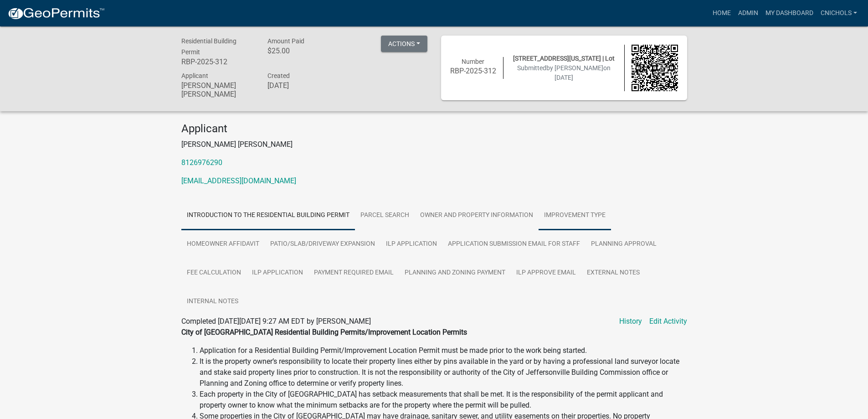 The height and width of the screenshot is (419, 868). What do you see at coordinates (839, 13) in the screenshot?
I see `a: cnichols` at bounding box center [839, 13].